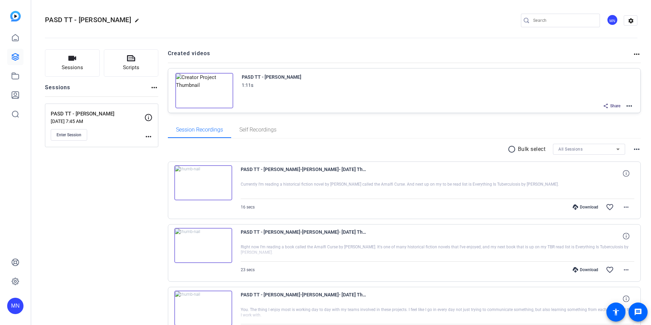 Image resolution: width=651 pixels, height=325 pixels. I want to click on mat-icon: settings, so click(631, 21).